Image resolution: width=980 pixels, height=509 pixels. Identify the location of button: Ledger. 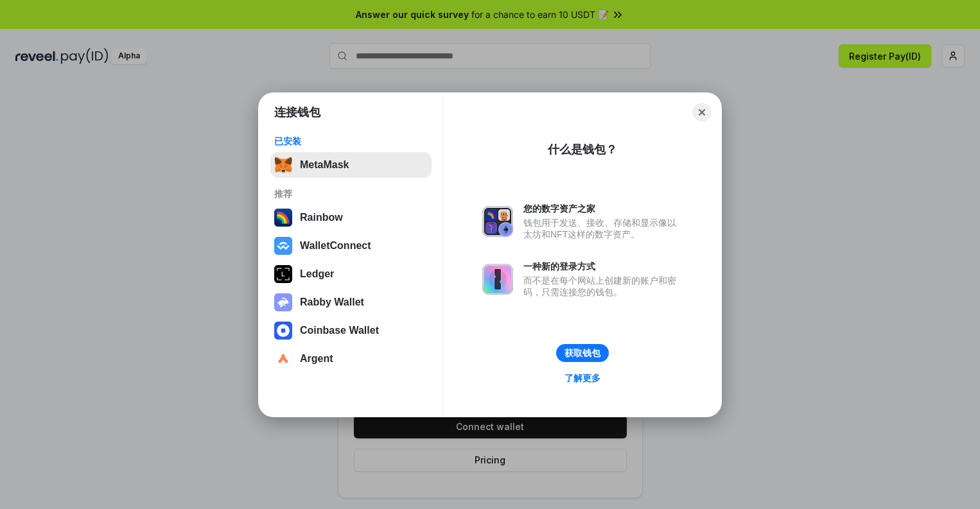
(350, 274).